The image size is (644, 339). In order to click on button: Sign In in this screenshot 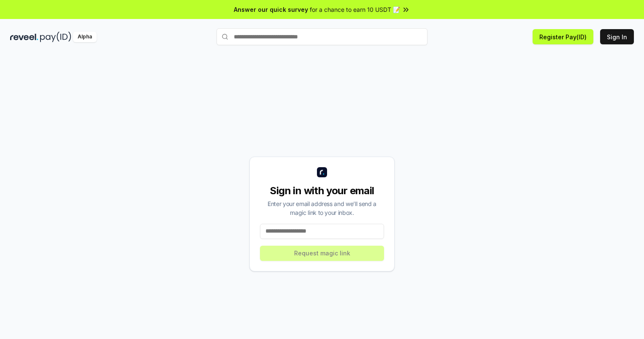, I will do `click(617, 37)`.